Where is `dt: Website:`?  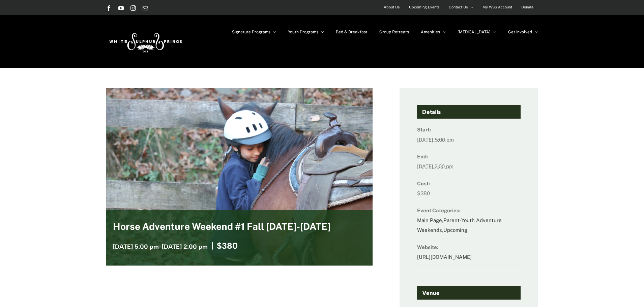
dt: Website: is located at coordinates (468, 247).